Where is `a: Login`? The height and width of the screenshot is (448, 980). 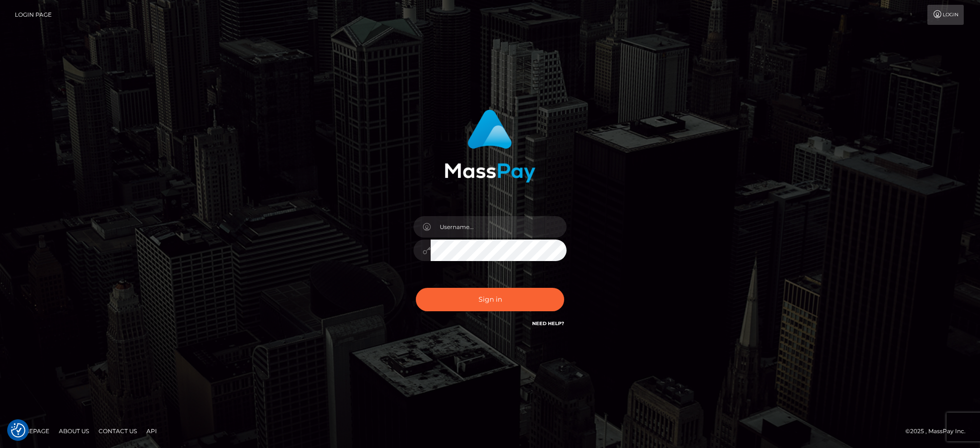 a: Login is located at coordinates (945, 15).